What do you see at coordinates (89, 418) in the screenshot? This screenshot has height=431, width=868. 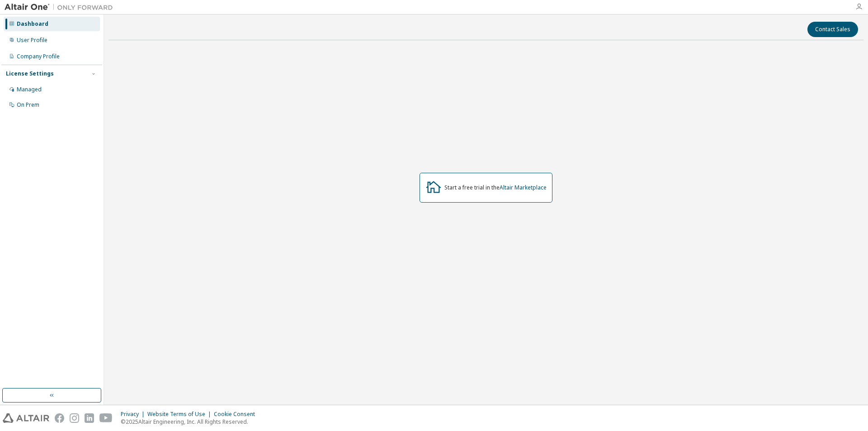 I see `img: linkedin.svg` at bounding box center [89, 418].